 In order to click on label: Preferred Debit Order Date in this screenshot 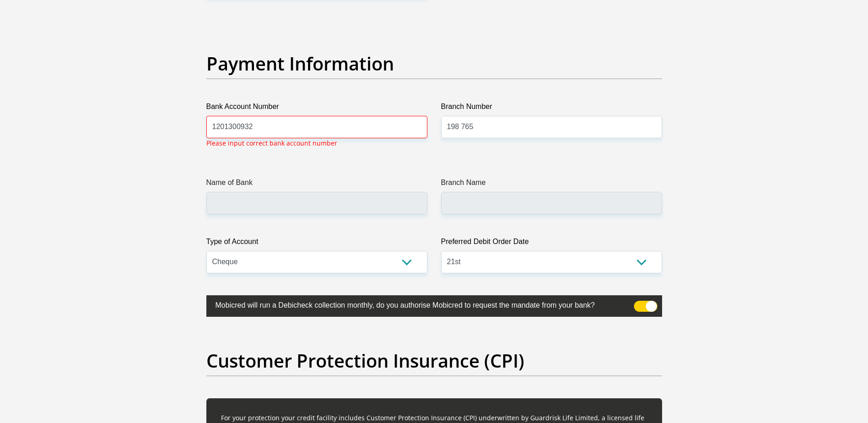, I will do `click(551, 244)`.